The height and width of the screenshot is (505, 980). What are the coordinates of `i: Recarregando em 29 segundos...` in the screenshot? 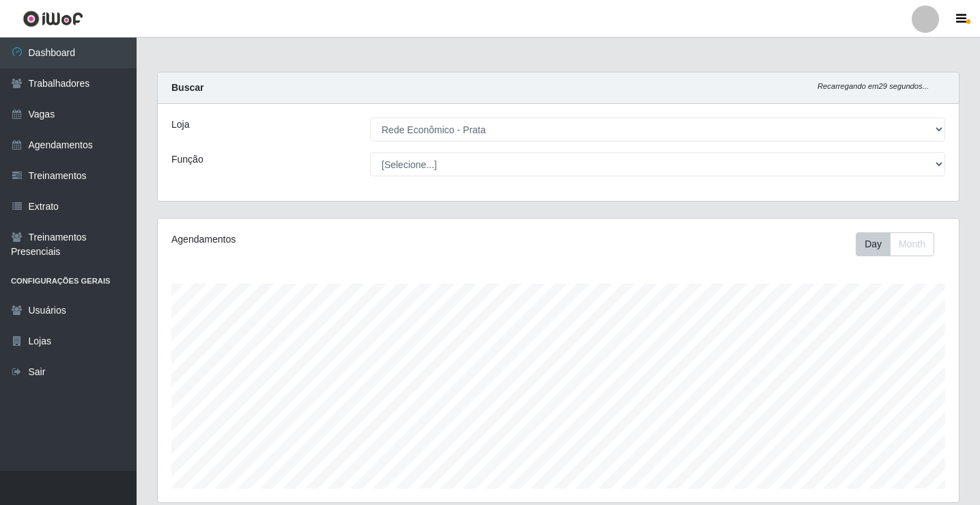 It's located at (873, 86).